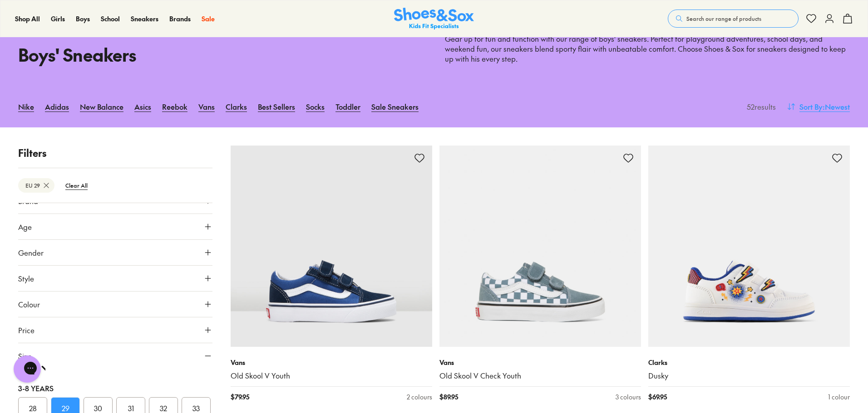 This screenshot has height=413, width=868. What do you see at coordinates (837, 106) in the screenshot?
I see `span: : Newest` at bounding box center [837, 106].